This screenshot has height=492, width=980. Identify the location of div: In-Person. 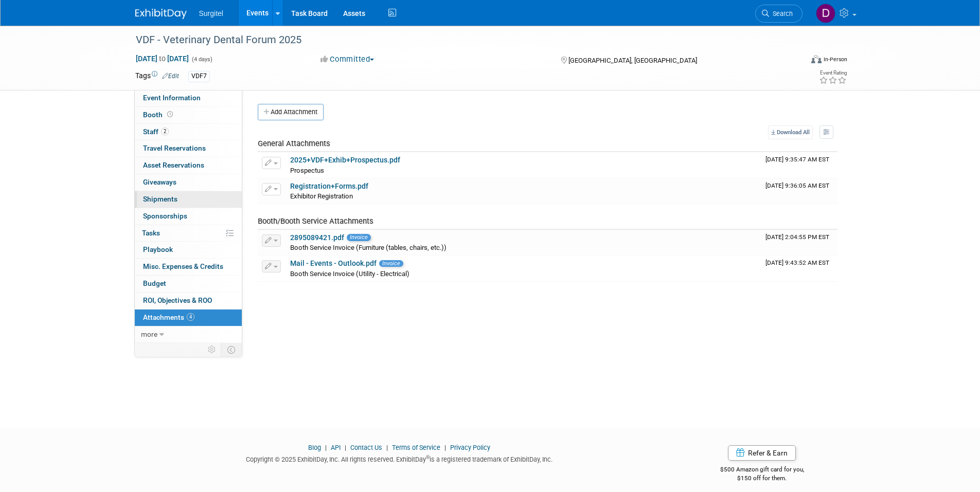
(835, 59).